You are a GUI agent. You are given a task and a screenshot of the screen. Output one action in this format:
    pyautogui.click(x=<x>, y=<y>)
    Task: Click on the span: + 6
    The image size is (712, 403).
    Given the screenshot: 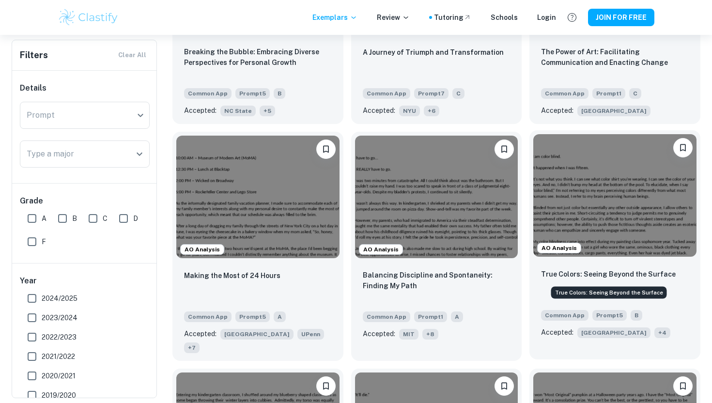 What is the action you would take?
    pyautogui.click(x=431, y=111)
    